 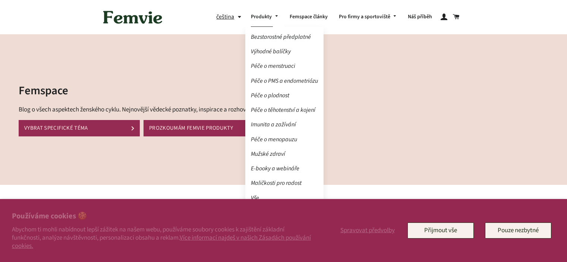 What do you see at coordinates (204, 128) in the screenshot?
I see `a: PROZKOUMÁM FEMVIE PRODUKTY` at bounding box center [204, 128].